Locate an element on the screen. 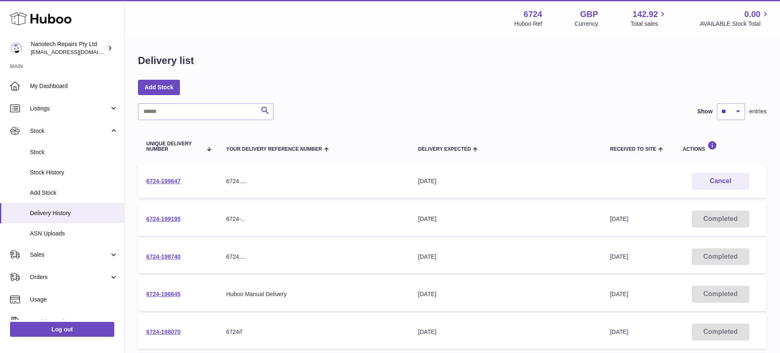 The image size is (780, 353). span: AVAILABLE Stock Total is located at coordinates (735, 24).